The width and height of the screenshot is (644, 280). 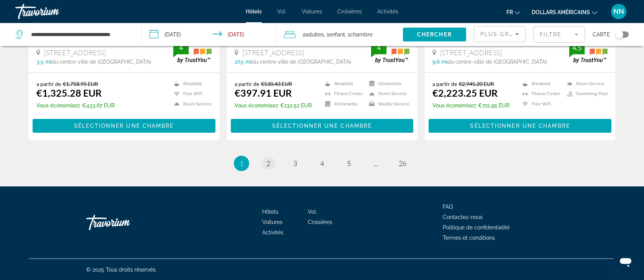 I want to click on span: Enfant, so click(x=337, y=34).